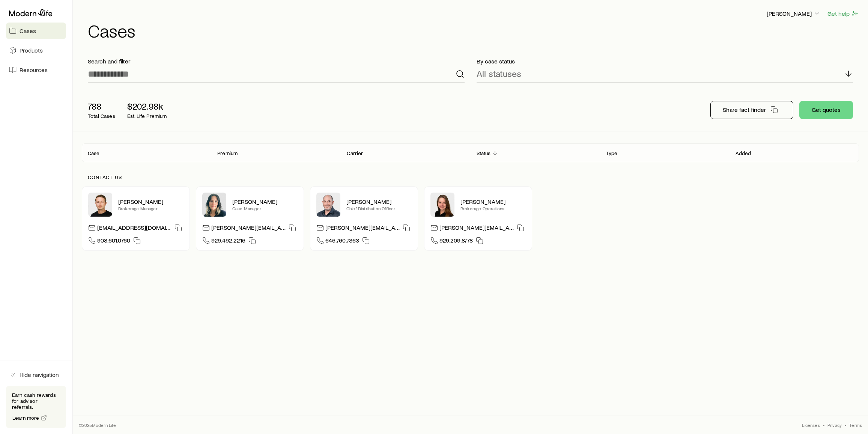 This screenshot has height=434, width=868. Describe the element at coordinates (612, 153) in the screenshot. I see `p: Type` at that location.